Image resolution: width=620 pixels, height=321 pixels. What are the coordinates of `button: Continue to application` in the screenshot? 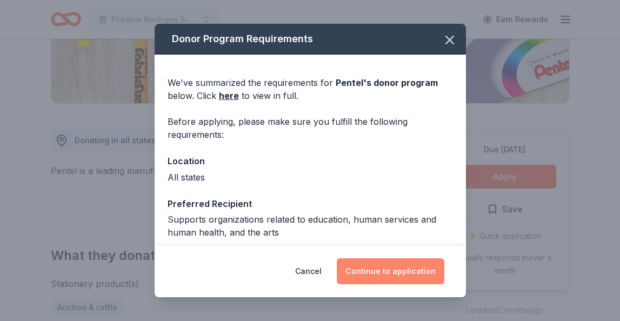 It's located at (390, 271).